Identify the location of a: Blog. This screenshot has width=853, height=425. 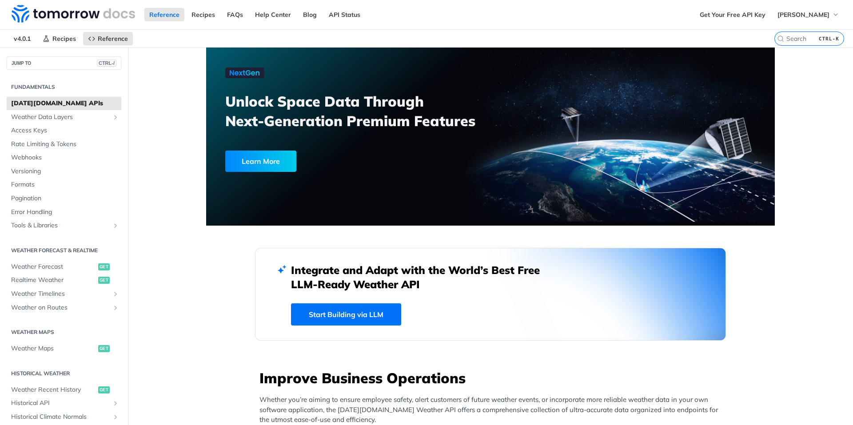
(310, 15).